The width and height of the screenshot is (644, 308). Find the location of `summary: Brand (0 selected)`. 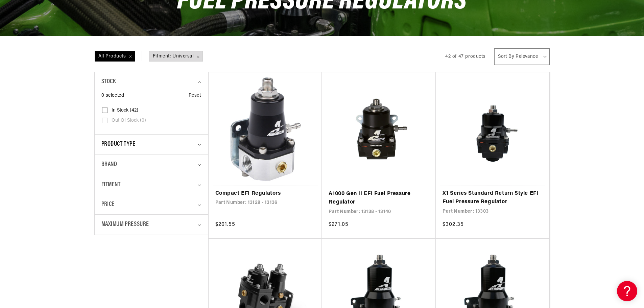

summary: Brand (0 selected) is located at coordinates (151, 165).